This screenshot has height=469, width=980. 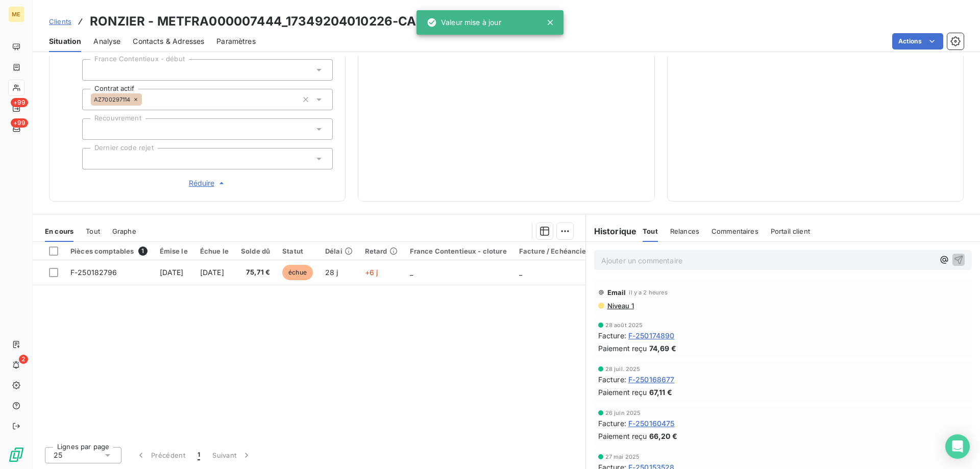 I want to click on span: F-250174890, so click(x=651, y=335).